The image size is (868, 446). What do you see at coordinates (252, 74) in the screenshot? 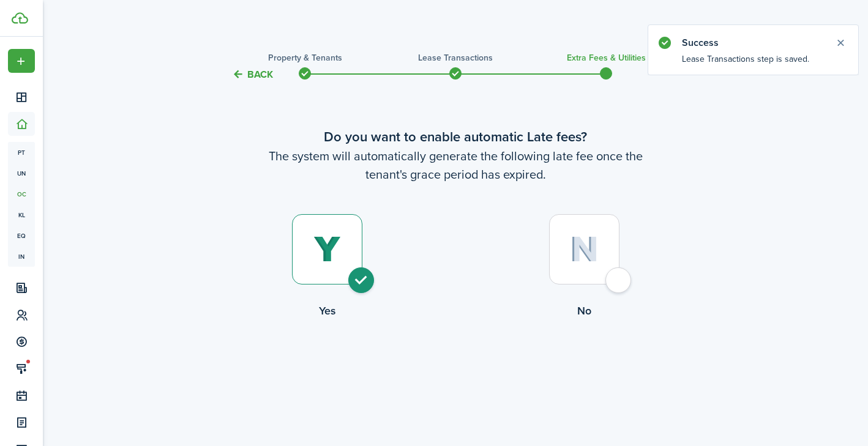
I see `button: Back` at bounding box center [252, 74].